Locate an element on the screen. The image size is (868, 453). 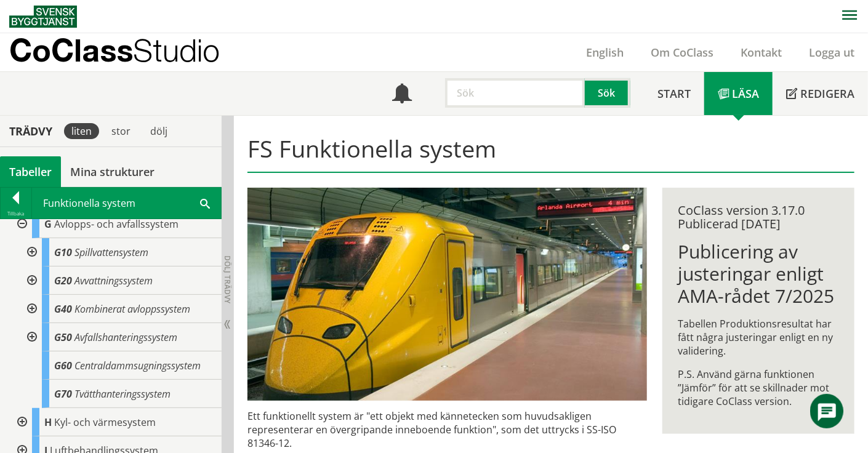
div: Funktionella system is located at coordinates (126, 203).